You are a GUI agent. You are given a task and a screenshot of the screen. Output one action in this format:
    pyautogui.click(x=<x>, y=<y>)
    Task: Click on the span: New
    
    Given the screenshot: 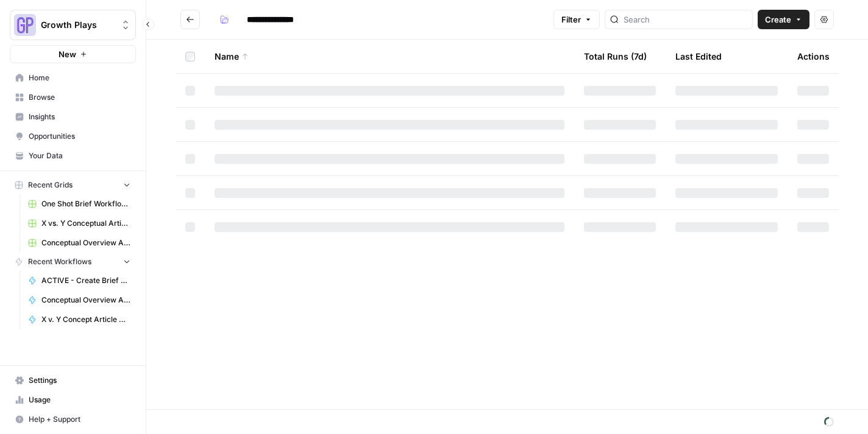 What is the action you would take?
    pyautogui.click(x=67, y=54)
    